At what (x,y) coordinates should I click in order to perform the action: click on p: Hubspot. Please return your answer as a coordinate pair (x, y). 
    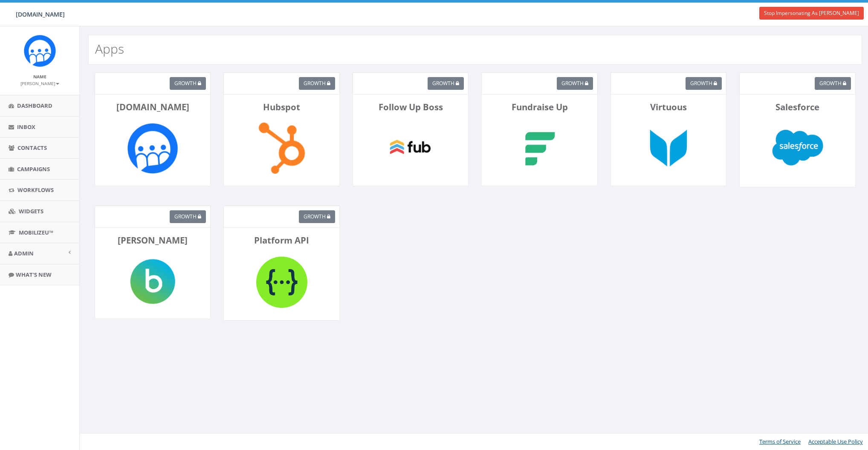
    Looking at the image, I should click on (281, 107).